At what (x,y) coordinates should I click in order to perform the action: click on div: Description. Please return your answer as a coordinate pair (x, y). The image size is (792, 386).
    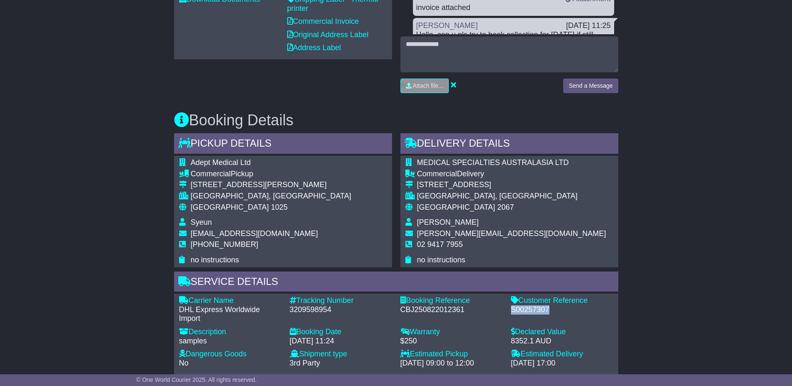
    Looking at the image, I should click on (230, 332).